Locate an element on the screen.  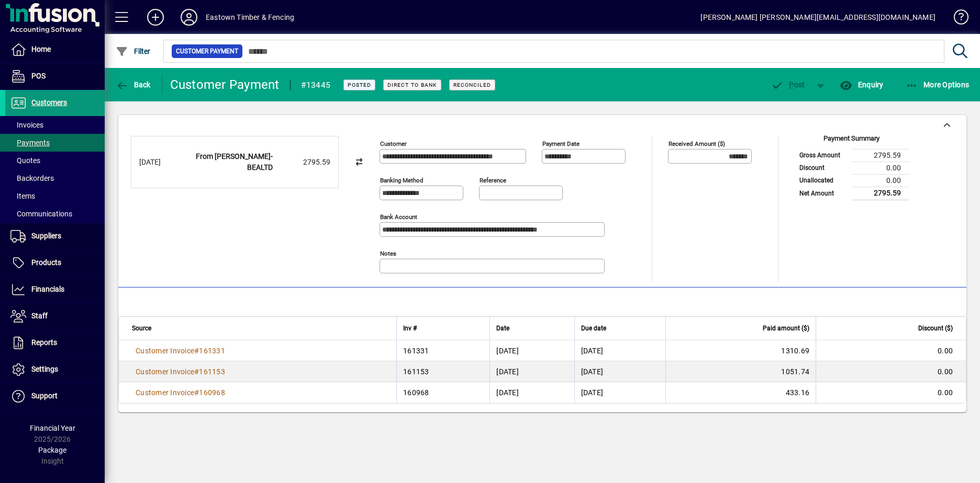
span: Home is located at coordinates (41, 49).